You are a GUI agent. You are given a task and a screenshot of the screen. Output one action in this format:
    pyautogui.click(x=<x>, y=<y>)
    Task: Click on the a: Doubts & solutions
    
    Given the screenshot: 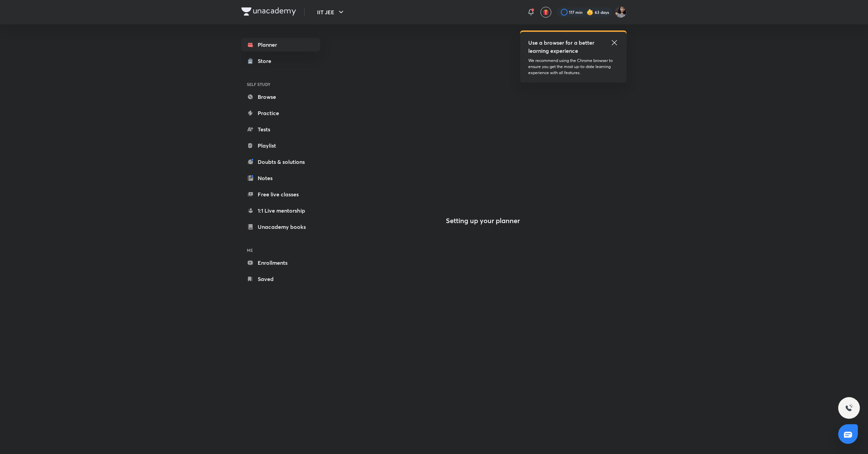 What is the action you would take?
    pyautogui.click(x=281, y=162)
    